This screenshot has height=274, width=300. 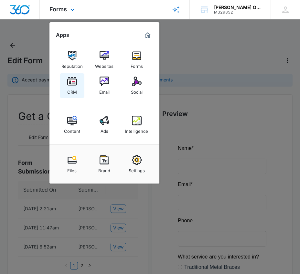 I want to click on span: Phone, so click(x=13, y=81).